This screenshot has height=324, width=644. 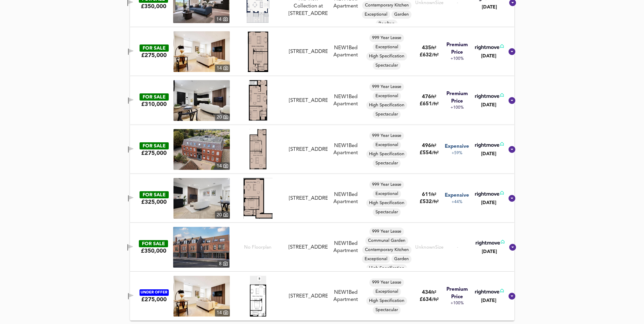 What do you see at coordinates (154, 104) in the screenshot?
I see `div: £310,000` at bounding box center [154, 104].